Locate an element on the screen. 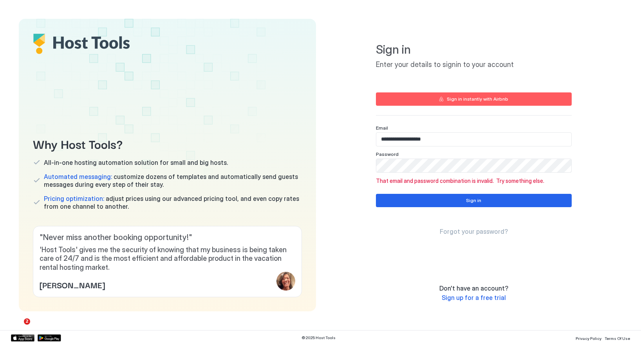 Image resolution: width=641 pixels, height=345 pixels. span: Why Host Tools? is located at coordinates (167, 143).